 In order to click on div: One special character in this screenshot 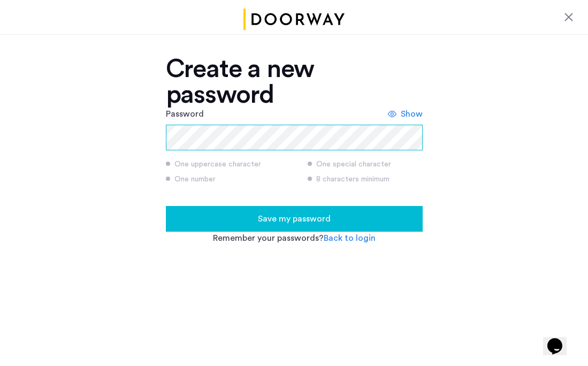, I will do `click(365, 164)`.